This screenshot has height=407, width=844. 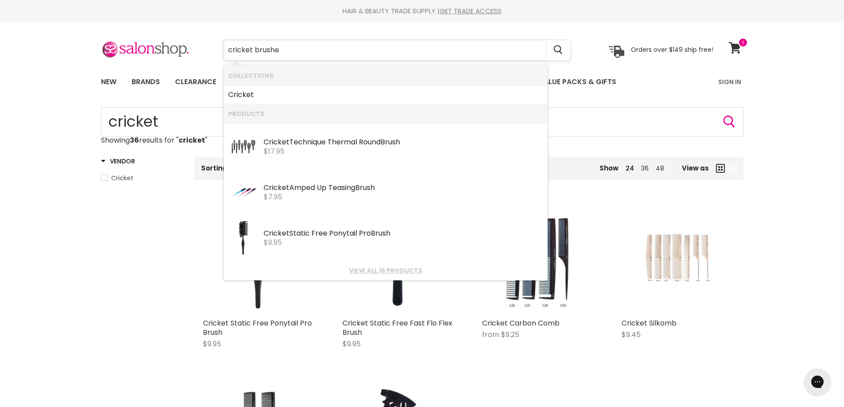 What do you see at coordinates (195, 82) in the screenshot?
I see `a: Clearance` at bounding box center [195, 82].